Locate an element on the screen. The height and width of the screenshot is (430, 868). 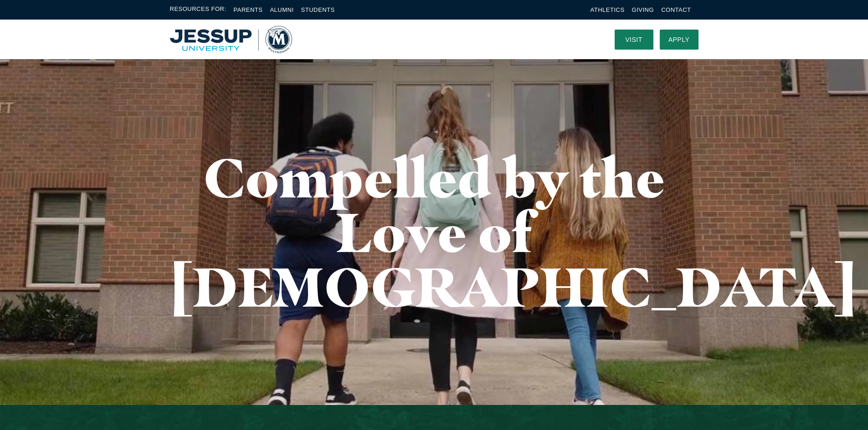
a: Home is located at coordinates (231, 40).